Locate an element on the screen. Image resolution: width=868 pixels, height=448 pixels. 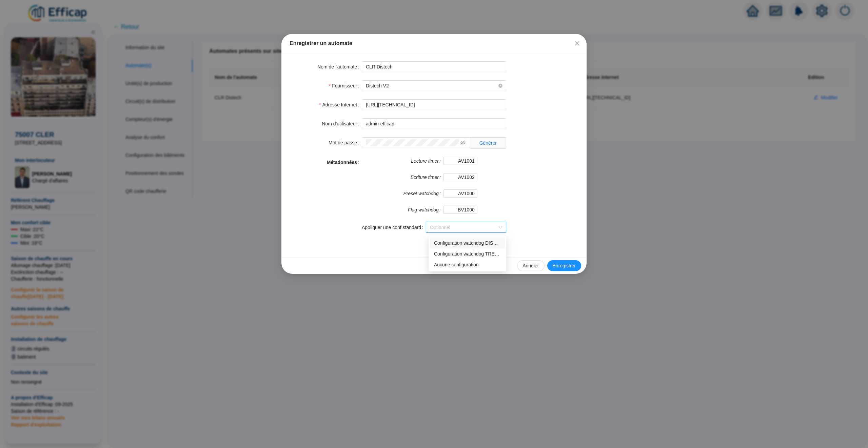
span: Générer is located at coordinates (488, 143).